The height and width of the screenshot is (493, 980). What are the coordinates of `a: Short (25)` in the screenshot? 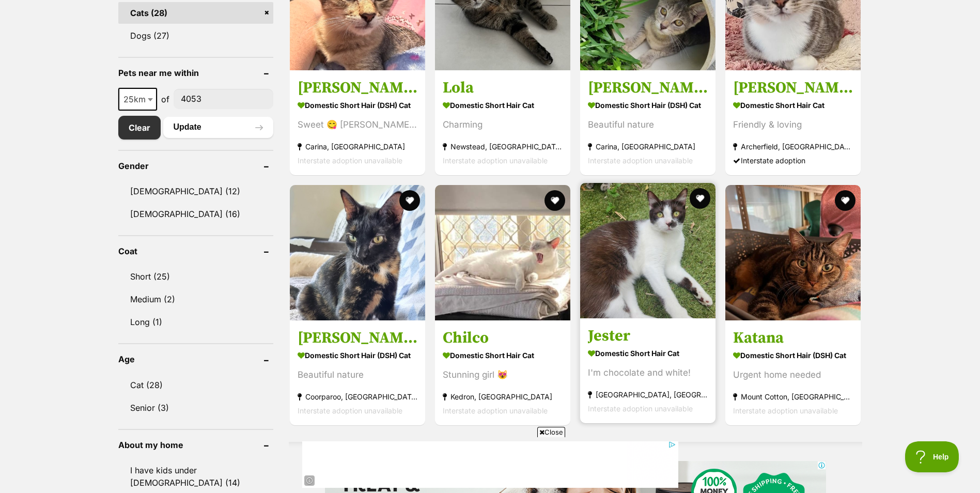 It's located at (196, 276).